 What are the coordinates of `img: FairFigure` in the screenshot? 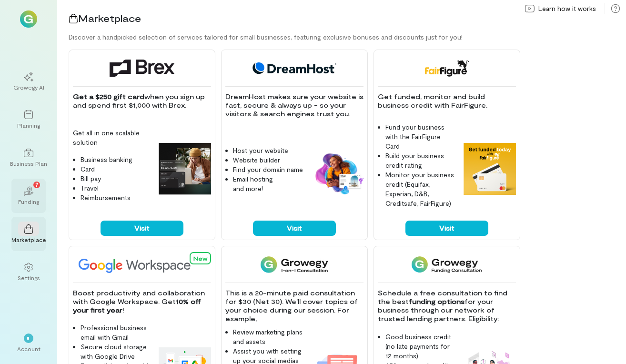 It's located at (447, 68).